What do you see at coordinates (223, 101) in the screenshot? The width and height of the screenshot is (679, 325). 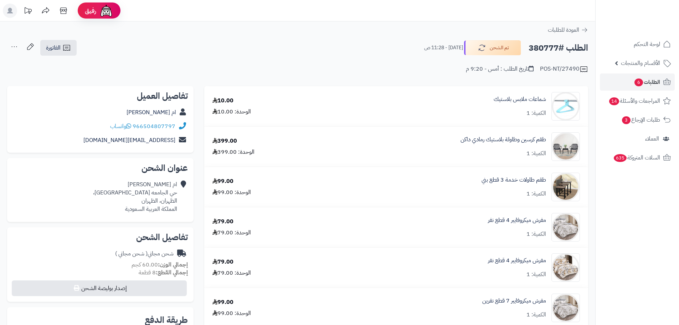 I see `div: 10.00` at bounding box center [223, 101].